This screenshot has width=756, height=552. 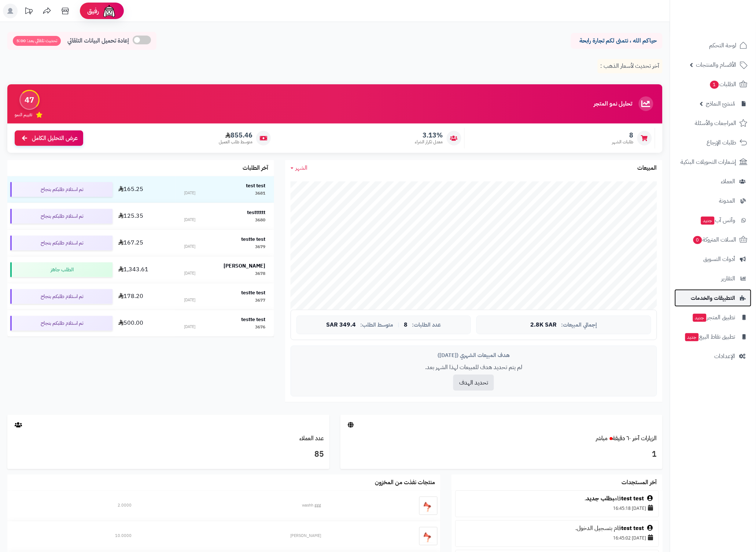 What do you see at coordinates (630, 66) in the screenshot?
I see `p: آخر تحديث لأسعار الذهب :` at bounding box center [630, 66].